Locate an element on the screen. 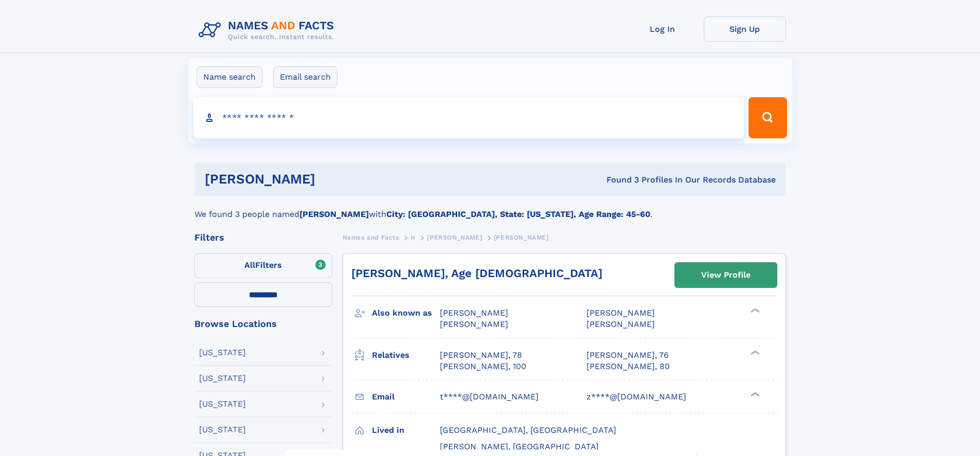 This screenshot has width=980, height=456. label: Email search is located at coordinates (305, 77).